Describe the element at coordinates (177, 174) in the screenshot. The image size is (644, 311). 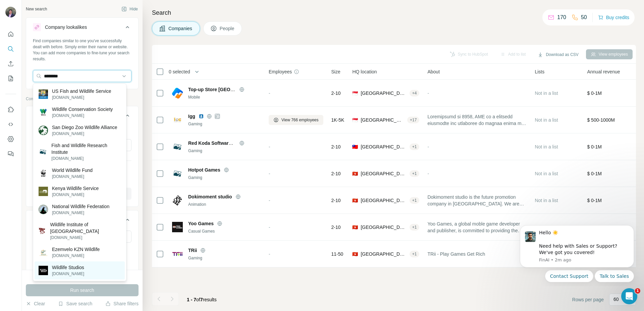
I see `img: Logo of Hotpot Games` at that location.